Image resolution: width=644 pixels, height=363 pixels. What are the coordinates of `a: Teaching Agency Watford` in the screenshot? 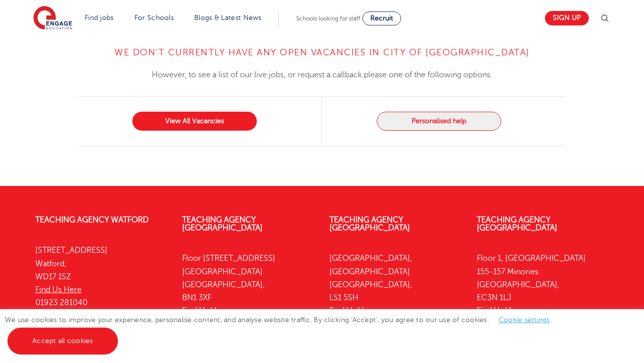 It's located at (92, 220).